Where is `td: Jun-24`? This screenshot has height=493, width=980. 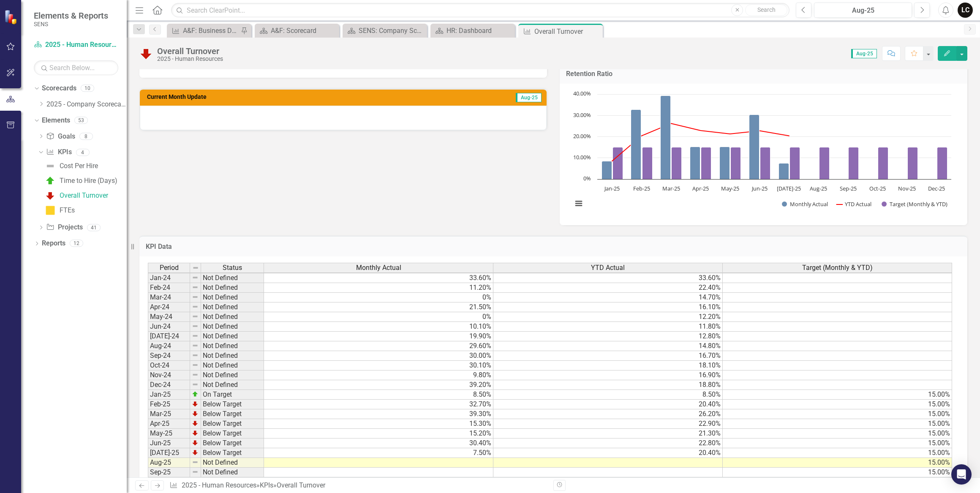 td: Jun-24 is located at coordinates (169, 327).